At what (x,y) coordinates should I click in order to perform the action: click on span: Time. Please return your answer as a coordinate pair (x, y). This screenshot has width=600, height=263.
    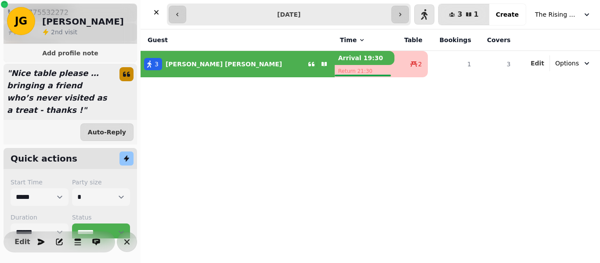
    Looking at the image, I should click on (348, 40).